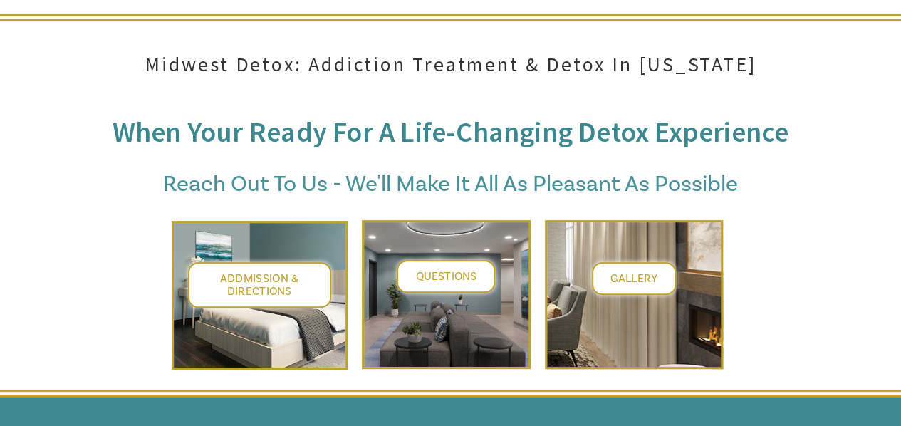 This screenshot has width=901, height=426. Describe the element at coordinates (450, 132) in the screenshot. I see `span: When Your Ready For A Life-changing Detox Experience` at that location.